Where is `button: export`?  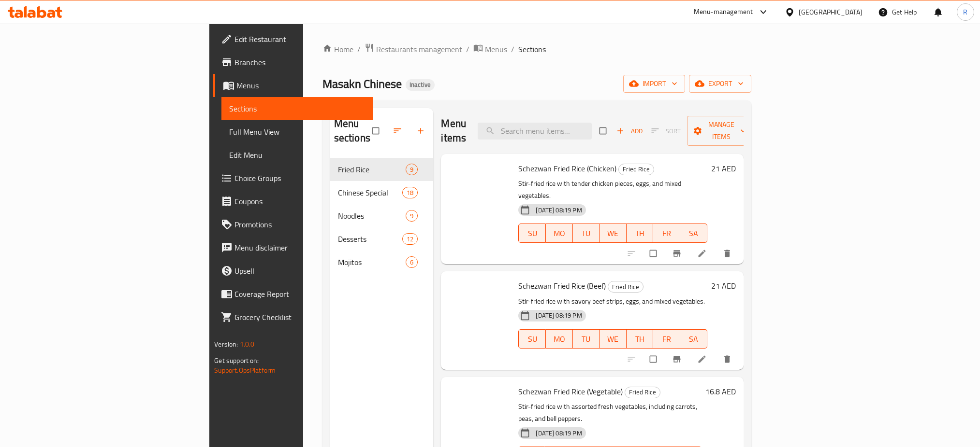 button: export is located at coordinates (720, 84).